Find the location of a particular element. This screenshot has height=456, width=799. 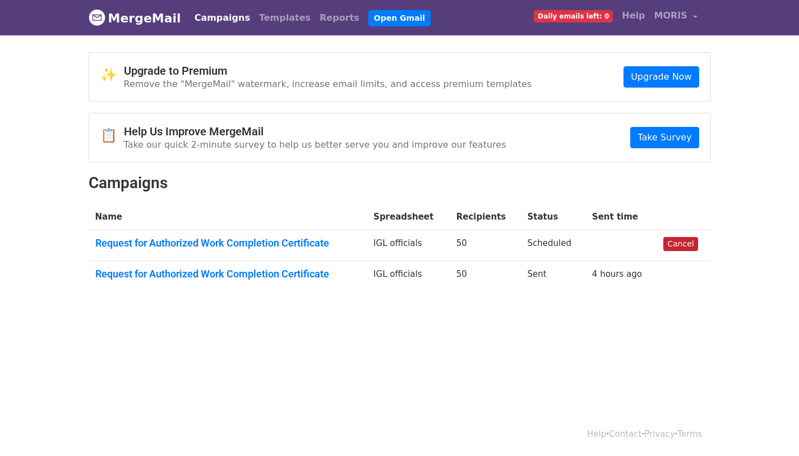

th: Recipients is located at coordinates (485, 217).